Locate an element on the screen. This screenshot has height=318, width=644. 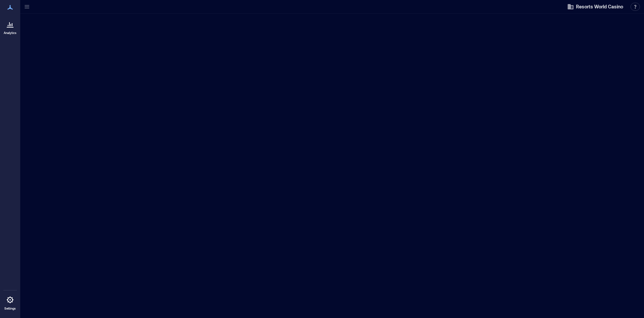
p: Settings is located at coordinates (10, 309).